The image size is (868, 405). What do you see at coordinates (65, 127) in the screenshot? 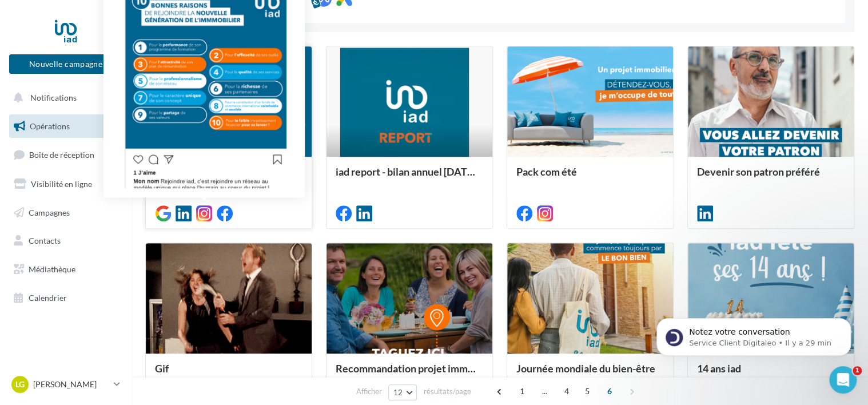
I see `a: Opérations` at bounding box center [65, 127].